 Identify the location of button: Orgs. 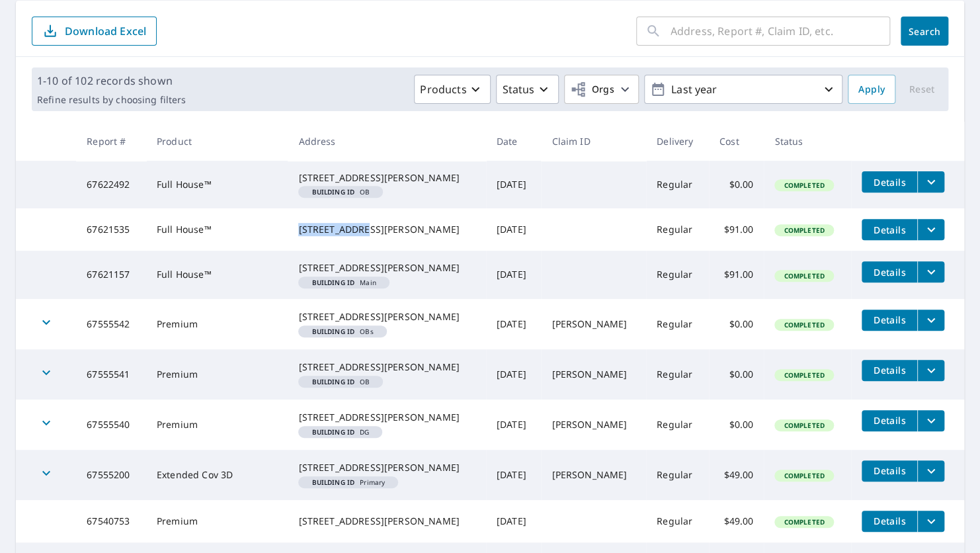
(601, 90).